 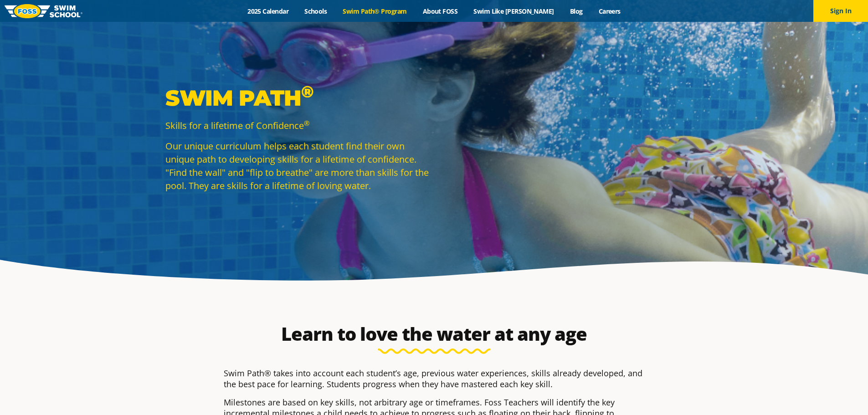 What do you see at coordinates (298, 98) in the screenshot?
I see `p: Swim Path` at bounding box center [298, 98].